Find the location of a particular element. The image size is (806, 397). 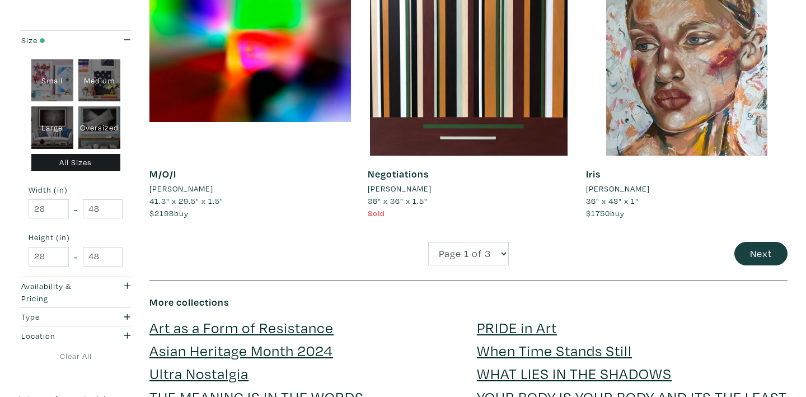

span: 41.3" x 29.5" x 1.5" is located at coordinates (186, 200).